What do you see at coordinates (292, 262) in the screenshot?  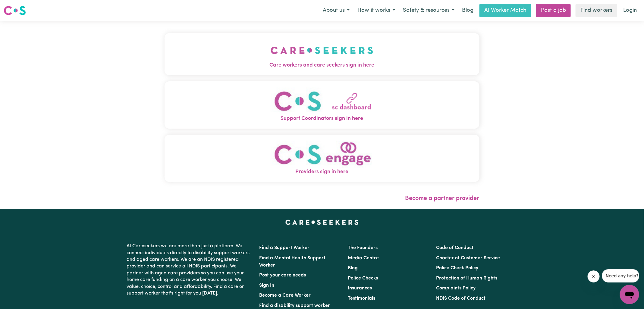 I see `a: Find a Mental Health Support Worker` at bounding box center [292, 262].